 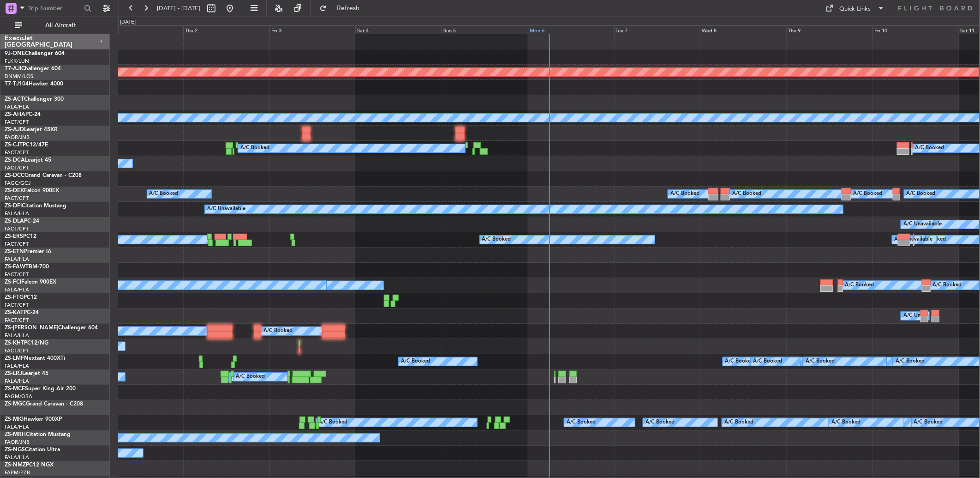 What do you see at coordinates (17, 472) in the screenshot?
I see `a: FAPM/PZB` at bounding box center [17, 472].